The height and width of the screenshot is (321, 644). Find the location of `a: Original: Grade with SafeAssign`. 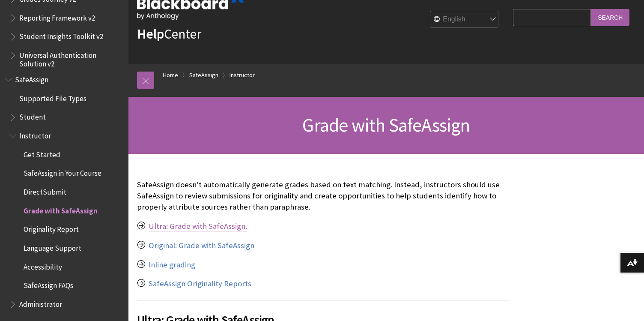

a: Original: Grade with SafeAssign is located at coordinates (202, 246).